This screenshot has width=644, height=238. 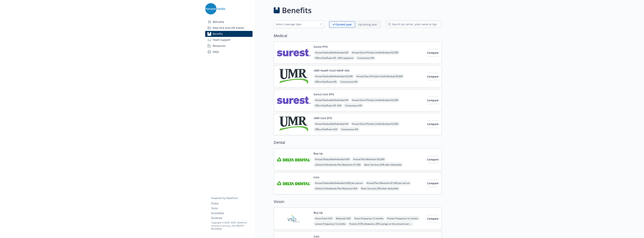 I want to click on a: Disclaimer, so click(x=232, y=218).